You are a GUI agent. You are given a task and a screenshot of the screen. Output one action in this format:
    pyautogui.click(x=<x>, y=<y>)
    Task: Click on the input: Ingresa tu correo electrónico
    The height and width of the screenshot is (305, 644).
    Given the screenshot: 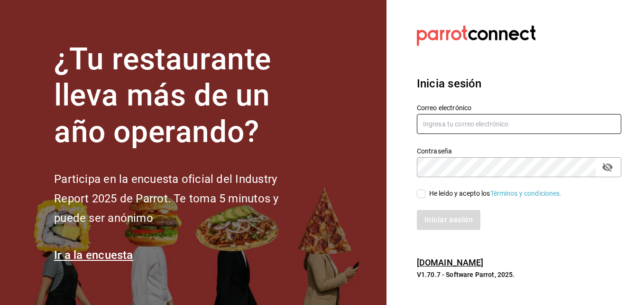 What is the action you would take?
    pyautogui.click(x=519, y=124)
    